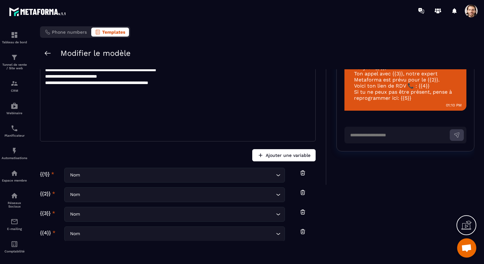 The image size is (484, 264). What do you see at coordinates (14, 153) in the screenshot?
I see `a: automationsautomationsAutomatisations` at bounding box center [14, 153].